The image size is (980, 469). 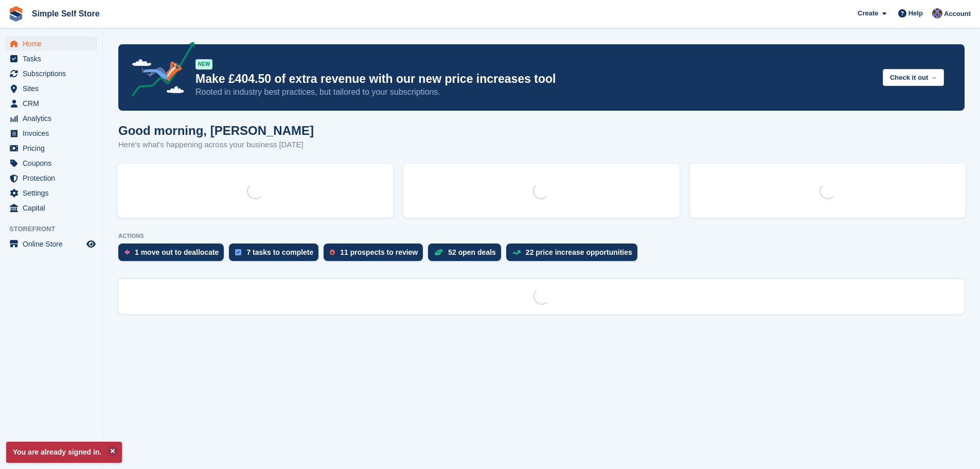 What do you see at coordinates (280, 252) in the screenshot?
I see `div: 7 tasks to complete` at bounding box center [280, 252].